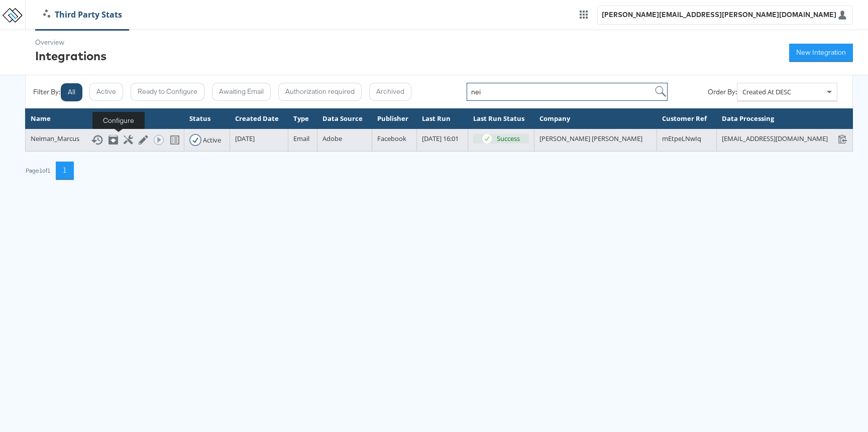 Image resolution: width=868 pixels, height=432 pixels. I want to click on input: e.g name,id or company, so click(567, 92).